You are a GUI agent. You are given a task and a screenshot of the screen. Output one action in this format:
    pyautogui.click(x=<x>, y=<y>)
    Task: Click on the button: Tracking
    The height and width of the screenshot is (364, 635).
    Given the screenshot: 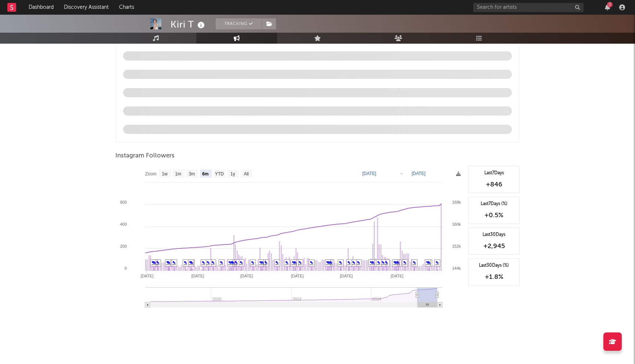 What is the action you would take?
    pyautogui.click(x=238, y=24)
    